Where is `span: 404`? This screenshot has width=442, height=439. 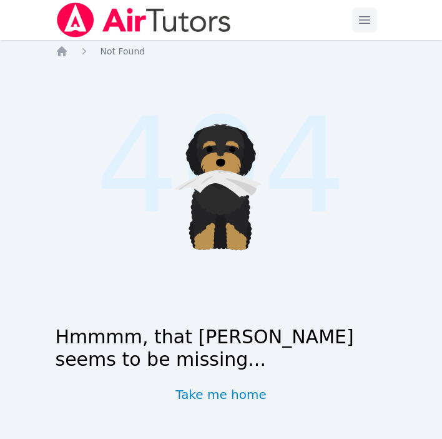 span: 404 is located at coordinates (221, 166).